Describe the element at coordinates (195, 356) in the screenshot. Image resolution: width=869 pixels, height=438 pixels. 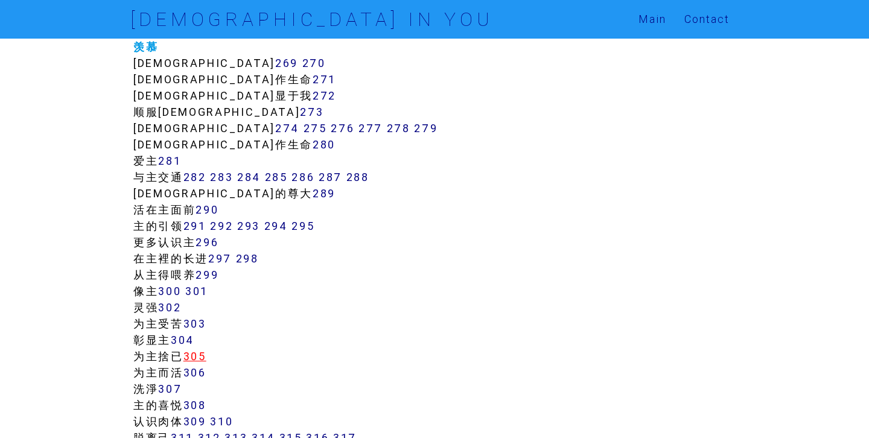
I see `a: 305` at that location.